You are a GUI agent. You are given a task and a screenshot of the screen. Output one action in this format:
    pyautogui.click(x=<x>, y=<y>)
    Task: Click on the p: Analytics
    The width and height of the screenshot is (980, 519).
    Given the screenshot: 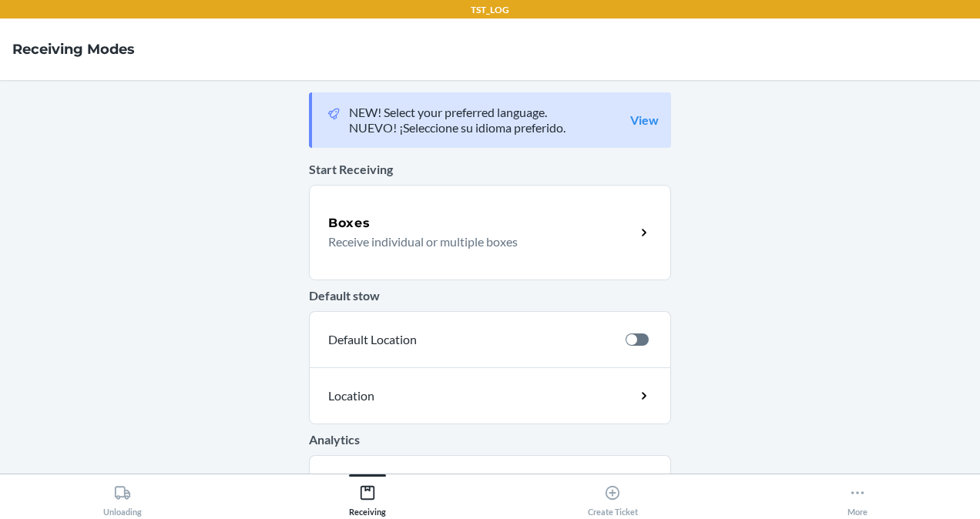 What is the action you would take?
    pyautogui.click(x=490, y=440)
    